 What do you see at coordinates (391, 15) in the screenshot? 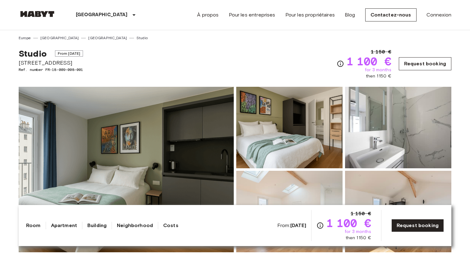
I see `a: Contactez-nous` at bounding box center [391, 15].